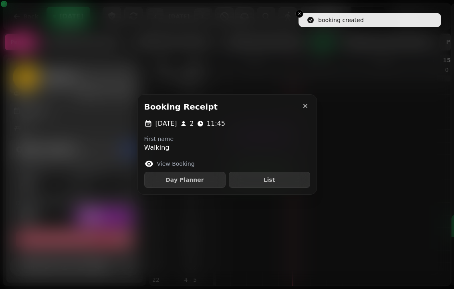  Describe the element at coordinates (185, 180) in the screenshot. I see `button: Day Planner` at that location.